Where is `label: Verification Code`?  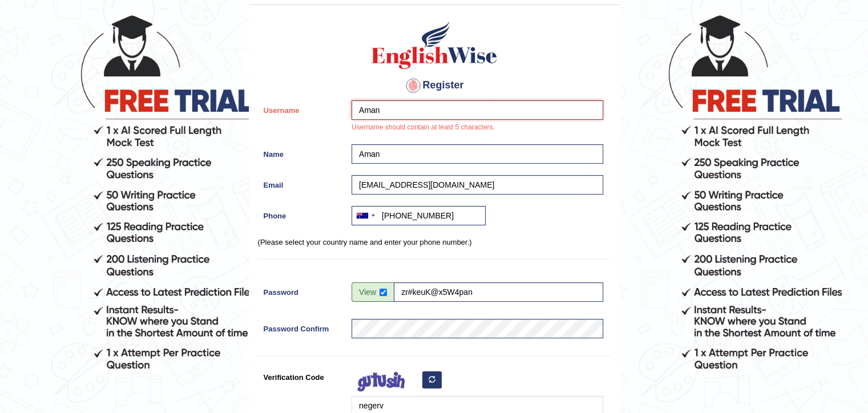 label: Verification Code is located at coordinates (302, 375).